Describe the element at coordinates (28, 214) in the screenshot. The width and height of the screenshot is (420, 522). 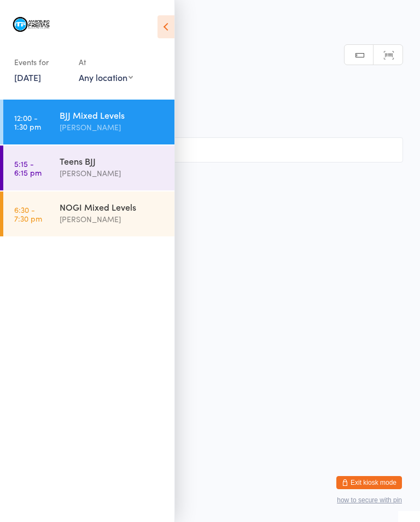
I see `time: 6:30 - 7:30 pm` at that location.